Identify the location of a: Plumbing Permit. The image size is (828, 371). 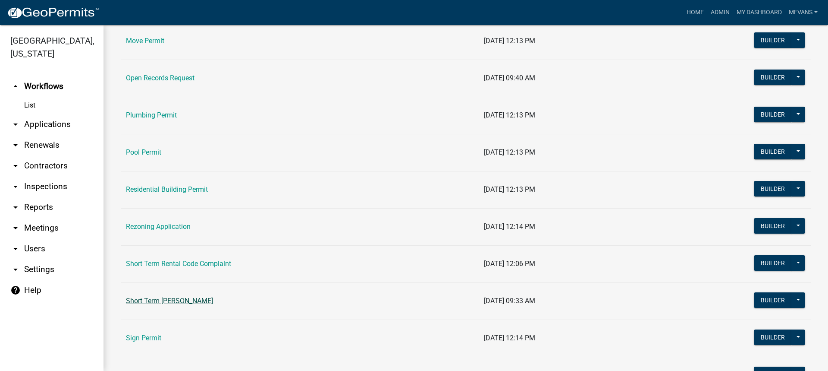
(151, 115).